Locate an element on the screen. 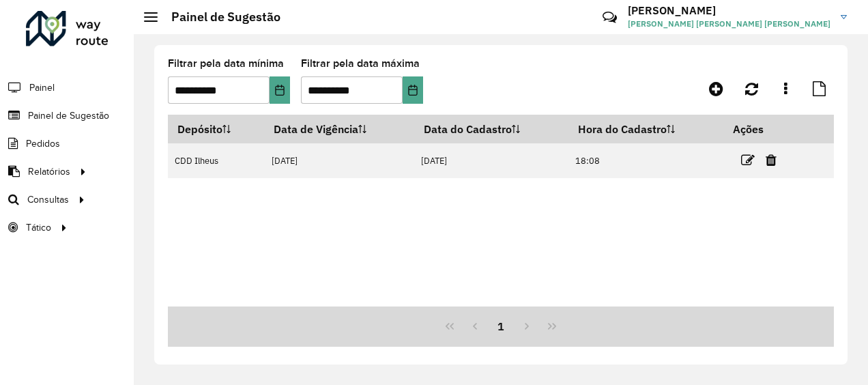 This screenshot has height=385, width=868. span: Consultas is located at coordinates (48, 199).